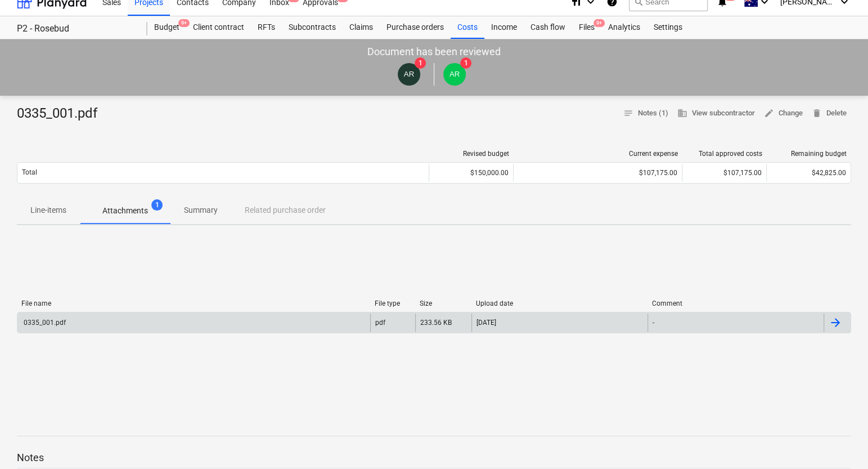 The height and width of the screenshot is (469, 868). What do you see at coordinates (598, 154) in the screenshot?
I see `div: Current expense` at bounding box center [598, 154].